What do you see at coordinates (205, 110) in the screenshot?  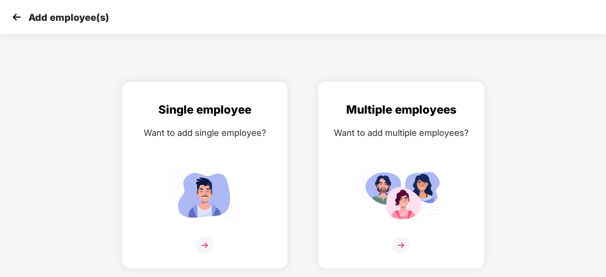 I see `div: Single employee` at bounding box center [205, 110].